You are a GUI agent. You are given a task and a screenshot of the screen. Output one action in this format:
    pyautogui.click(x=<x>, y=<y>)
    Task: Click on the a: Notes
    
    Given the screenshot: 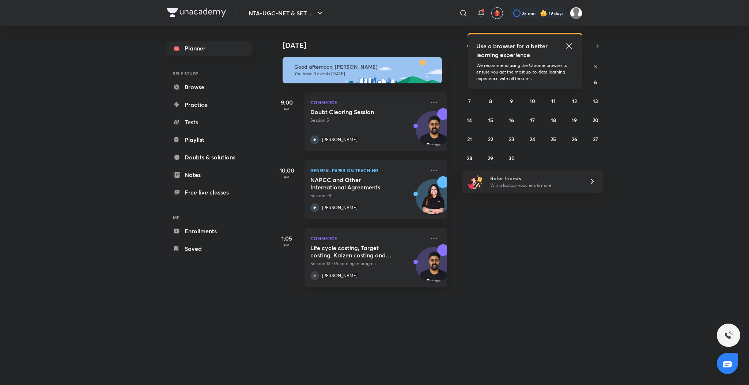 What is the action you would take?
    pyautogui.click(x=209, y=175)
    